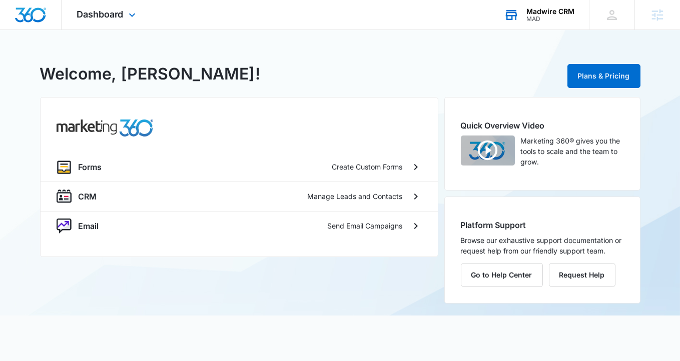  I want to click on img: nurture, so click(64, 226).